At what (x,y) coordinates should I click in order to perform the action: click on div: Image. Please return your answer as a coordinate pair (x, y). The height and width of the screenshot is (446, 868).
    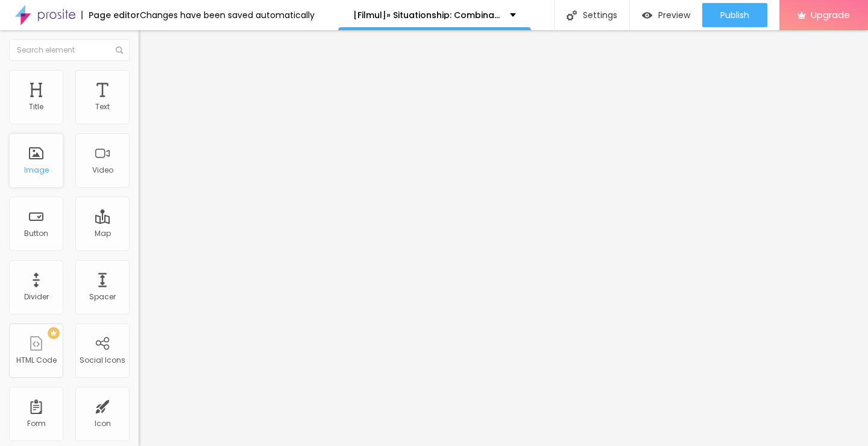
    Looking at the image, I should click on (37, 171).